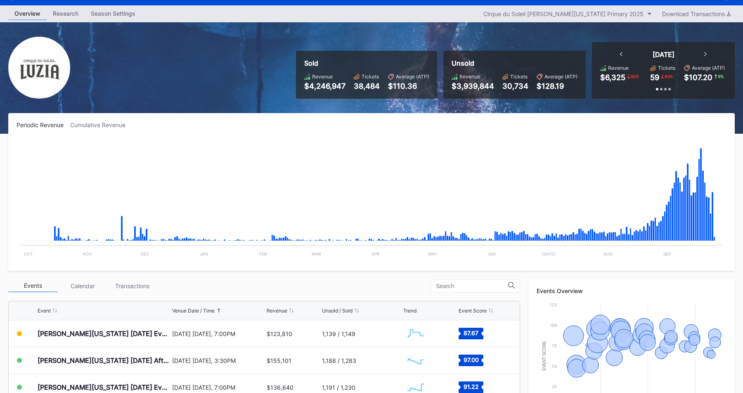  I want to click on div: $4,246,947, so click(325, 86).